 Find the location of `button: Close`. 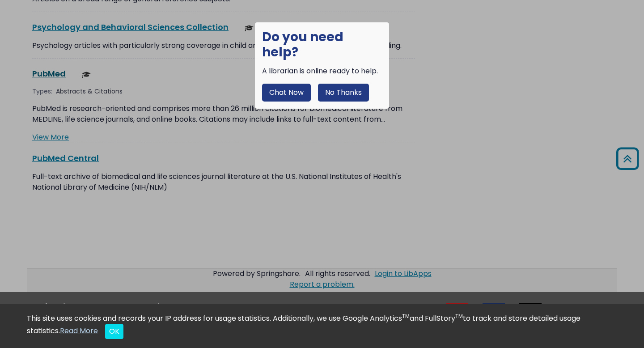

button: Close is located at coordinates (114, 332).